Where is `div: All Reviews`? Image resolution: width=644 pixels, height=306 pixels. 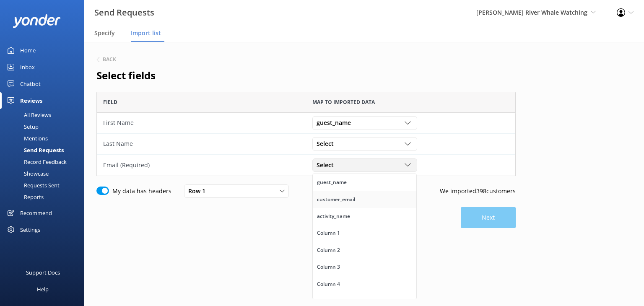
div: All Reviews is located at coordinates (28, 115).